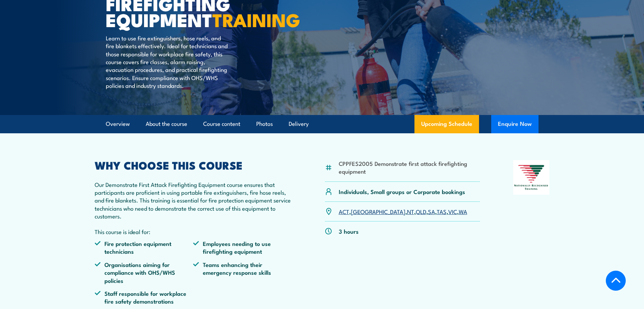 Image resolution: width=644 pixels, height=309 pixels. What do you see at coordinates (222, 124) in the screenshot?
I see `a: Course content` at bounding box center [222, 124].